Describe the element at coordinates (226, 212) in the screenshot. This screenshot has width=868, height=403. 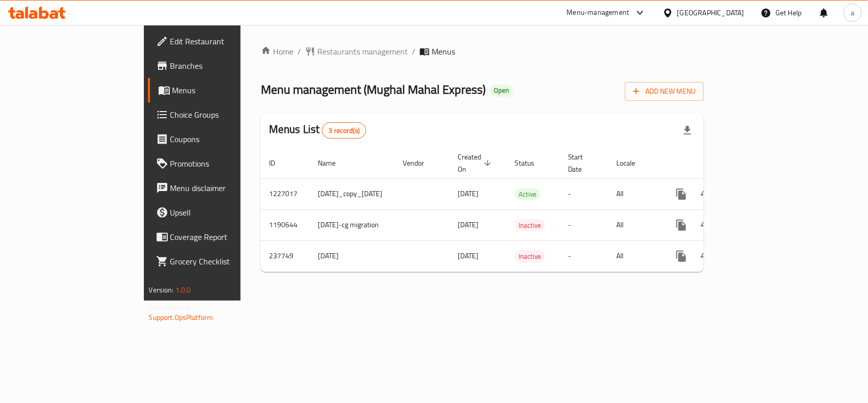
I see `span: Upsell` at that location.